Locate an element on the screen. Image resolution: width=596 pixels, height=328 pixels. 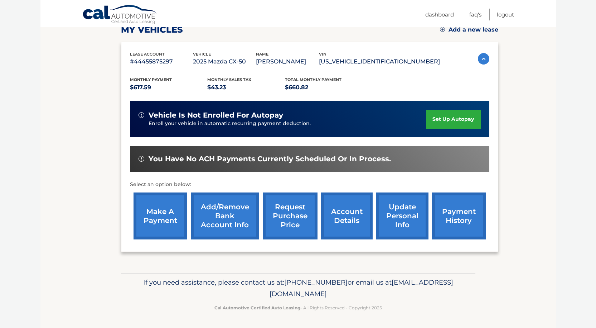
a: update personal info is located at coordinates (403, 216).